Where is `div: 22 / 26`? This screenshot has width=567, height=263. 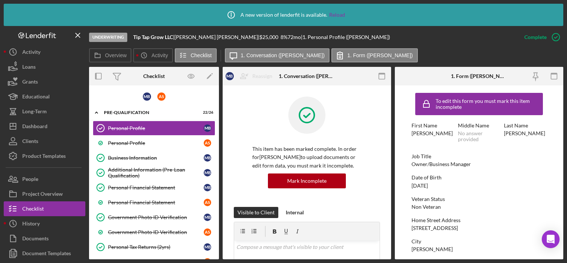
div: 22 / 26 is located at coordinates (207, 112).